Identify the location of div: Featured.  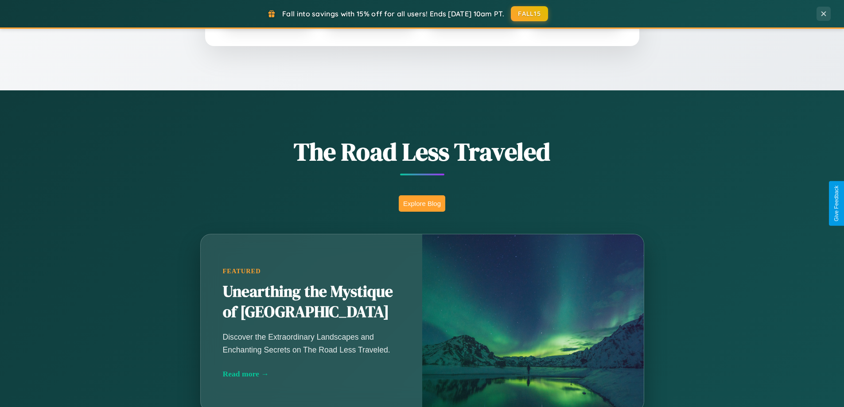
(311, 271).